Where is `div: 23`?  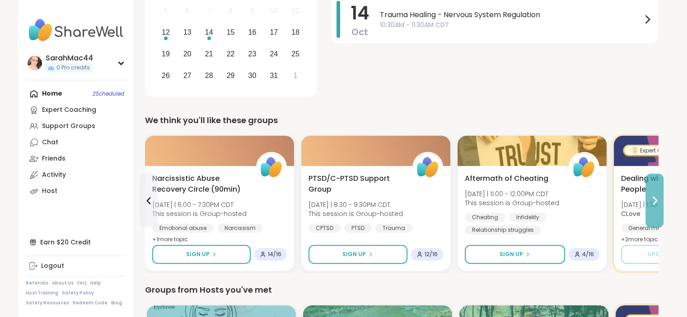
div: 23 is located at coordinates (252, 54).